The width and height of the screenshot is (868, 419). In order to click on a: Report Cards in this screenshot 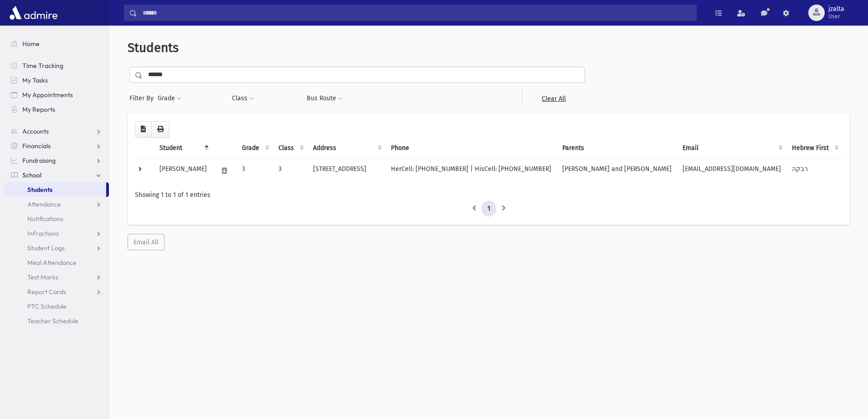, I will do `click(56, 291)`.